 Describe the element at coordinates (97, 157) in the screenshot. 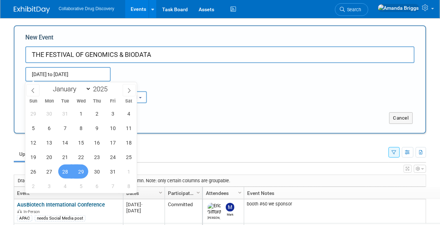

I see `span: January 23, 2025` at that location.